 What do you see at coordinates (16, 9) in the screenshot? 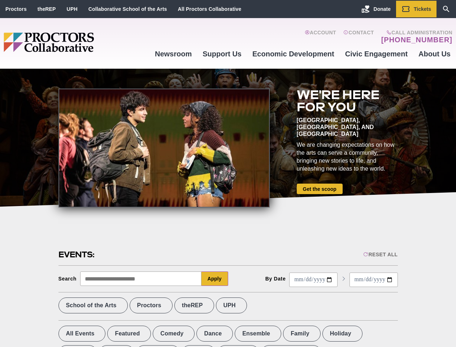
I see `a: Proctors` at bounding box center [16, 9].